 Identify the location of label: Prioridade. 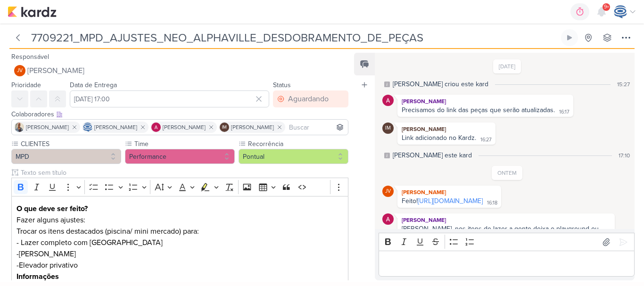
(26, 85).